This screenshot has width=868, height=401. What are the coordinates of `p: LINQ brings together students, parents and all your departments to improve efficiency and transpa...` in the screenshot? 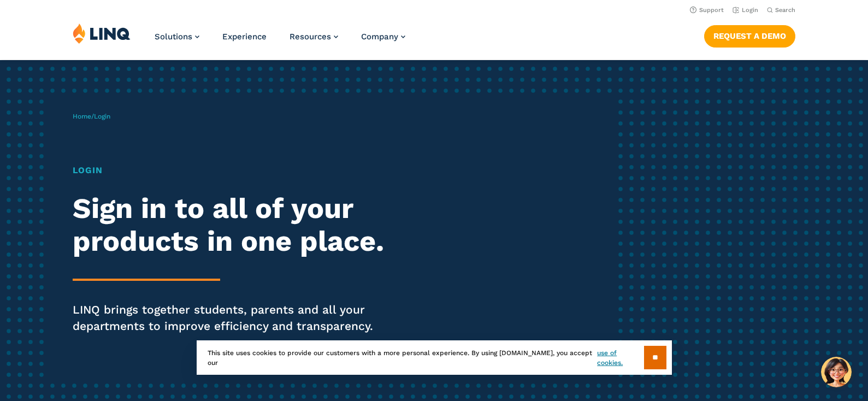 It's located at (240, 318).